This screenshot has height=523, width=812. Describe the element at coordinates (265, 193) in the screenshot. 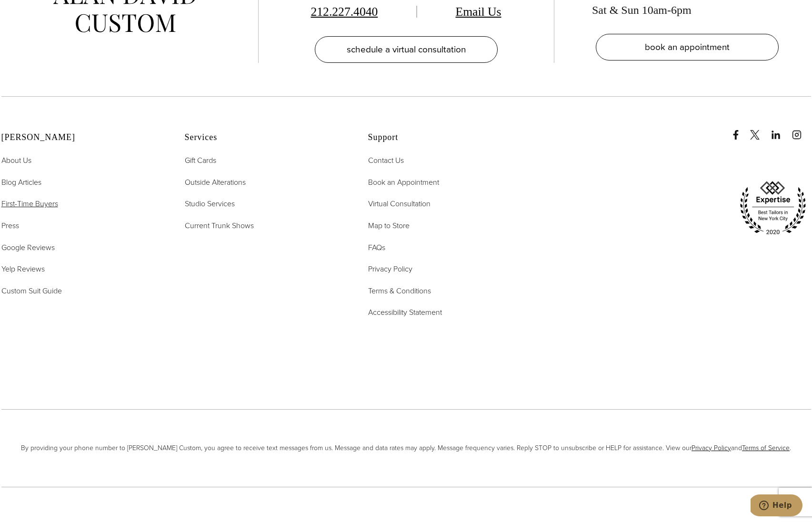

I see `nav: Services Footer Nav` at that location.